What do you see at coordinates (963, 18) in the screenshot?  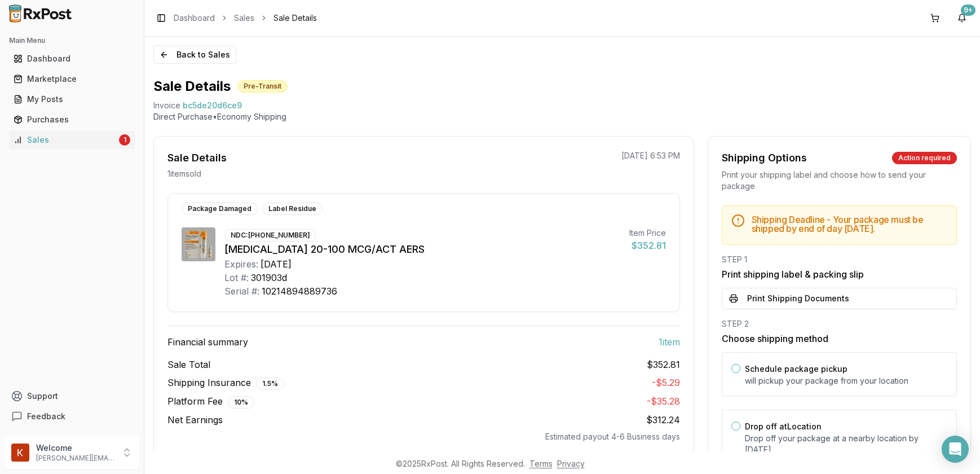 I see `button: 9+` at bounding box center [963, 18].